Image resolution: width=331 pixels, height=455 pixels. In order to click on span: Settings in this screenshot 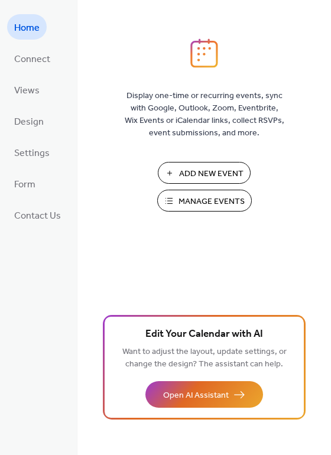, I will do `click(32, 153)`.